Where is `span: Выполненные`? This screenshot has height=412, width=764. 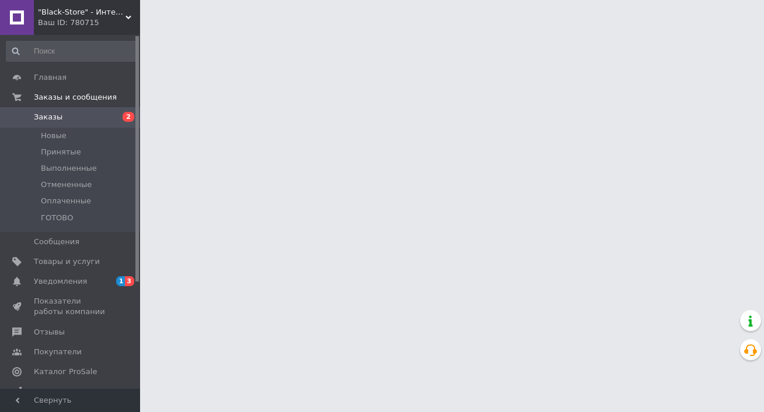 span: Выполненные is located at coordinates (69, 169).